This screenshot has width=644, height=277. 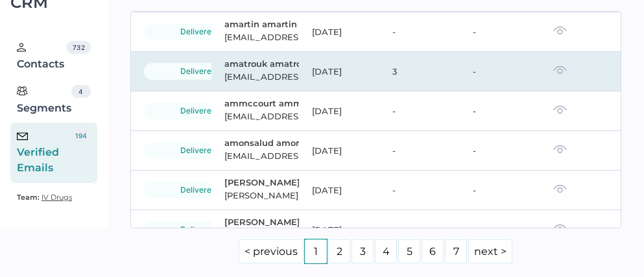 What do you see at coordinates (386, 251) in the screenshot?
I see `a: Page 4` at bounding box center [386, 251].